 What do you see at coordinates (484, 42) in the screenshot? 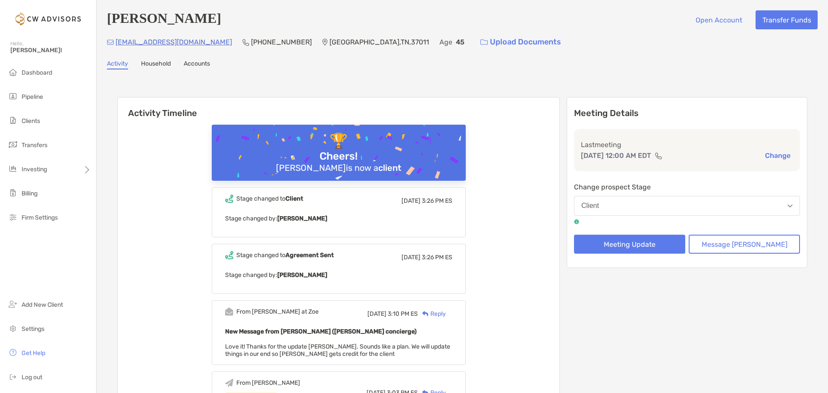
I see `img: button icon` at bounding box center [484, 42].